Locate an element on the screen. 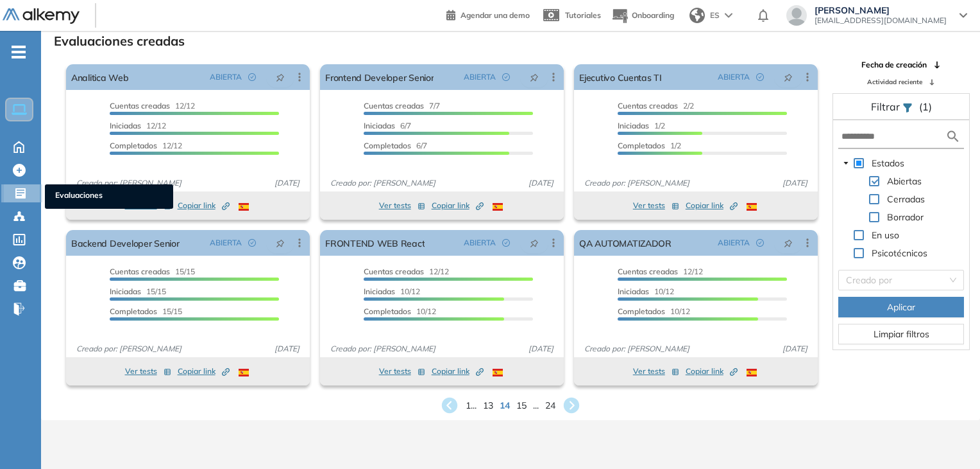 This screenshot has height=469, width=980. span: Filtrar is located at coordinates (887, 106).